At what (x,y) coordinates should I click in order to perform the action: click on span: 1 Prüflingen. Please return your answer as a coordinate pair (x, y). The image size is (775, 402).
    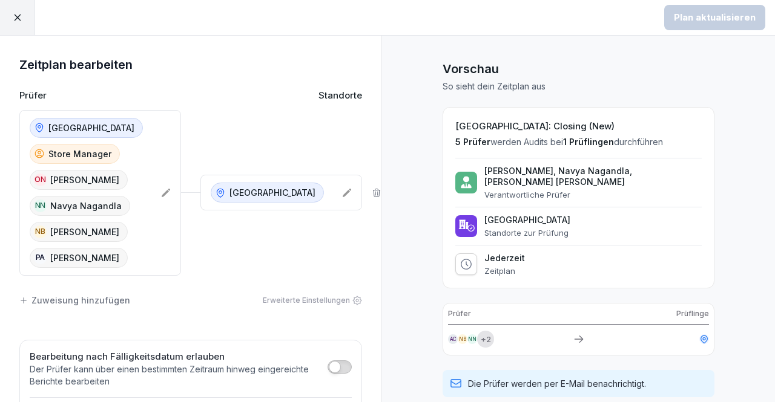
    Looking at the image, I should click on (588, 142).